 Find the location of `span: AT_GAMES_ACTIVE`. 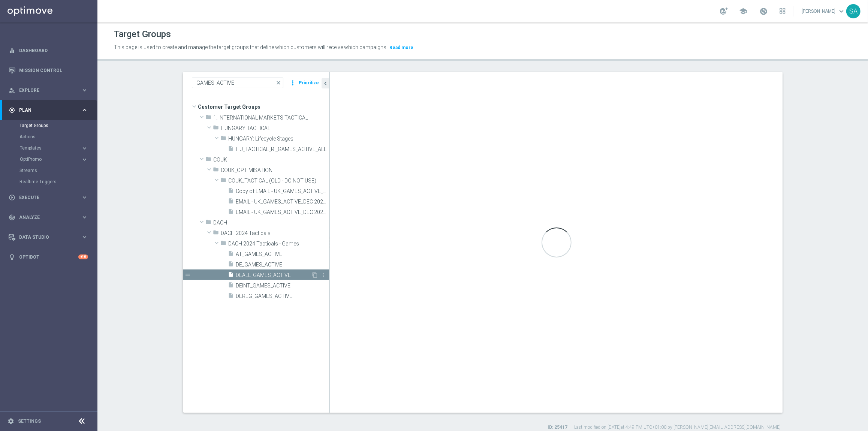

span: AT_GAMES_ACTIVE is located at coordinates (282, 254).